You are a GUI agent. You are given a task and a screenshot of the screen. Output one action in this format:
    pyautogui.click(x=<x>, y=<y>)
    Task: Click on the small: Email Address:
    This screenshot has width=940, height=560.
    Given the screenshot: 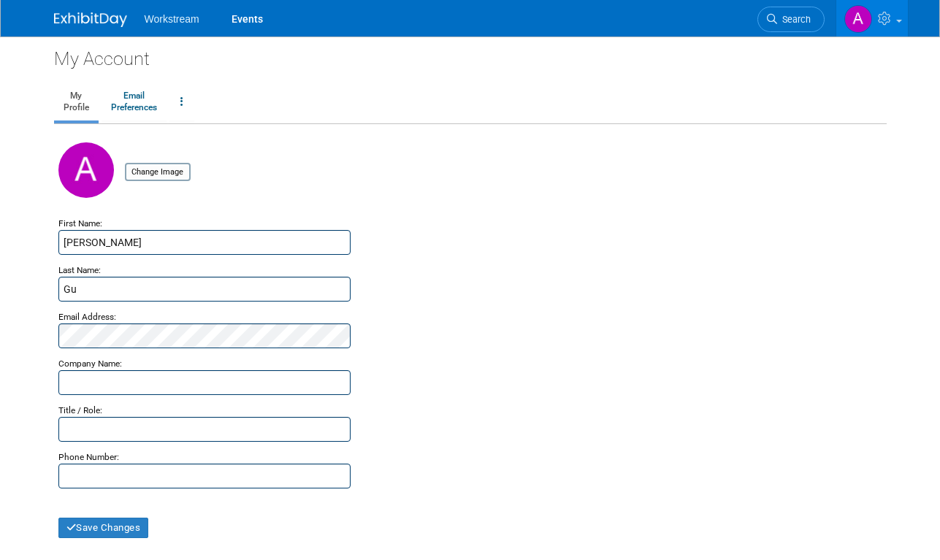 What is the action you would take?
    pyautogui.click(x=87, y=317)
    